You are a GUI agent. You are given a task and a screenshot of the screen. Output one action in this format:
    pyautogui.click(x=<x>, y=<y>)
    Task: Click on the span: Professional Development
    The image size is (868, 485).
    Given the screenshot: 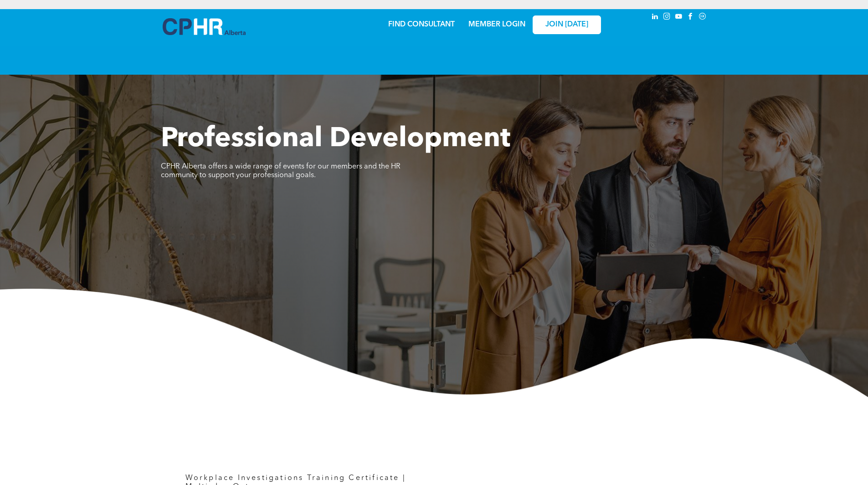 What is the action you would take?
    pyautogui.click(x=336, y=139)
    